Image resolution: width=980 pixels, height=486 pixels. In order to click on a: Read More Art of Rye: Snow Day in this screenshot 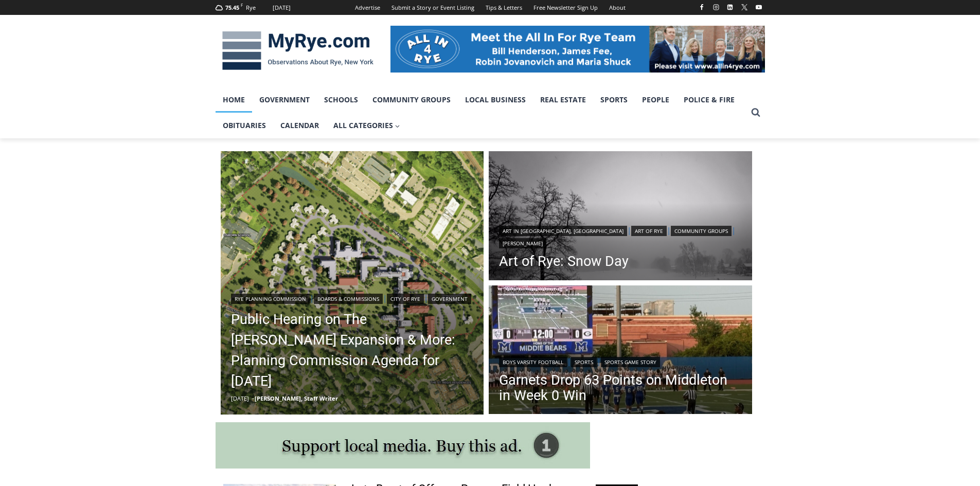, I will do `click(621, 217)`.